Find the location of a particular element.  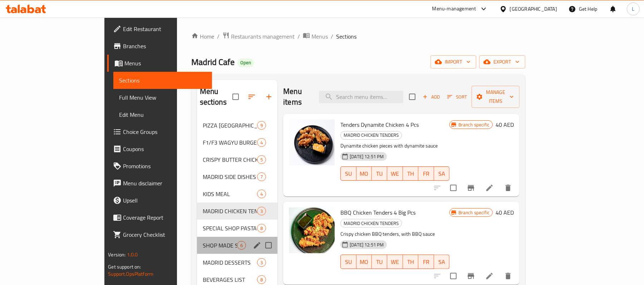

input: search is located at coordinates (361, 97).